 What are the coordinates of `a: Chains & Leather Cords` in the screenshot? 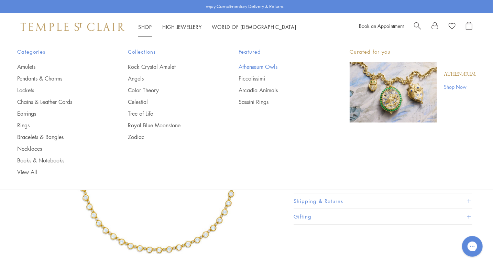 It's located at (59, 102).